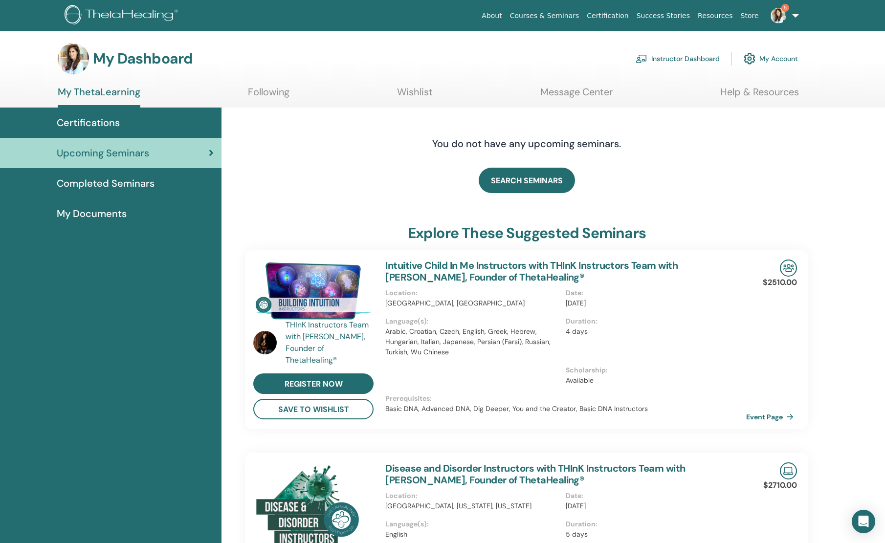 Image resolution: width=885 pixels, height=543 pixels. I want to click on img: chalkboard-teacher.svg, so click(641, 59).